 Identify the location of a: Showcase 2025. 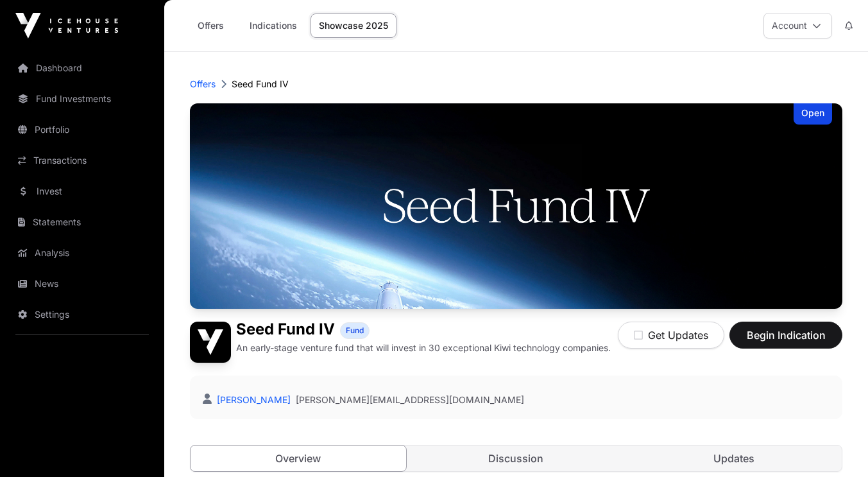
(354, 26).